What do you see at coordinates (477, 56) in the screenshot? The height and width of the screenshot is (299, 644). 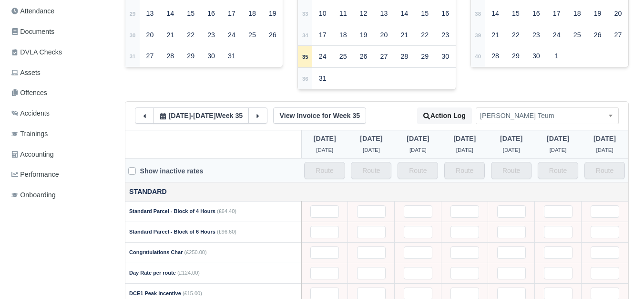 I see `strong: 40` at bounding box center [477, 56].